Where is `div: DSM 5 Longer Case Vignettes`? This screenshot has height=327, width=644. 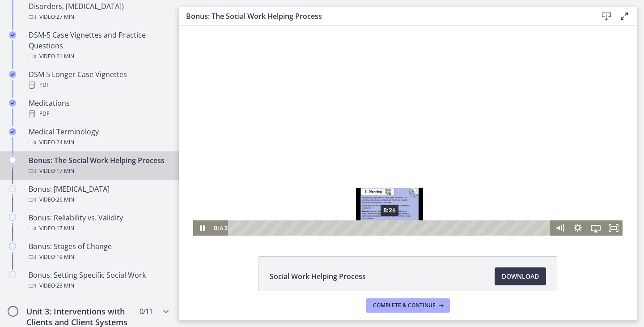 div: DSM 5 Longer Case Vignettes is located at coordinates (98, 80).